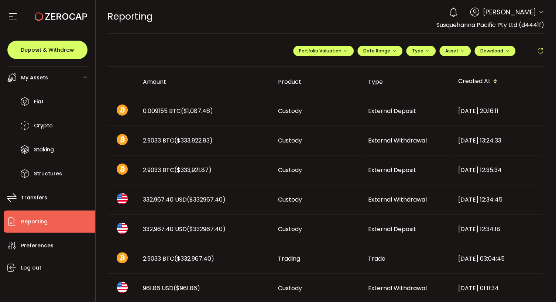 The image size is (556, 302). I want to click on div: Type, so click(407, 82).